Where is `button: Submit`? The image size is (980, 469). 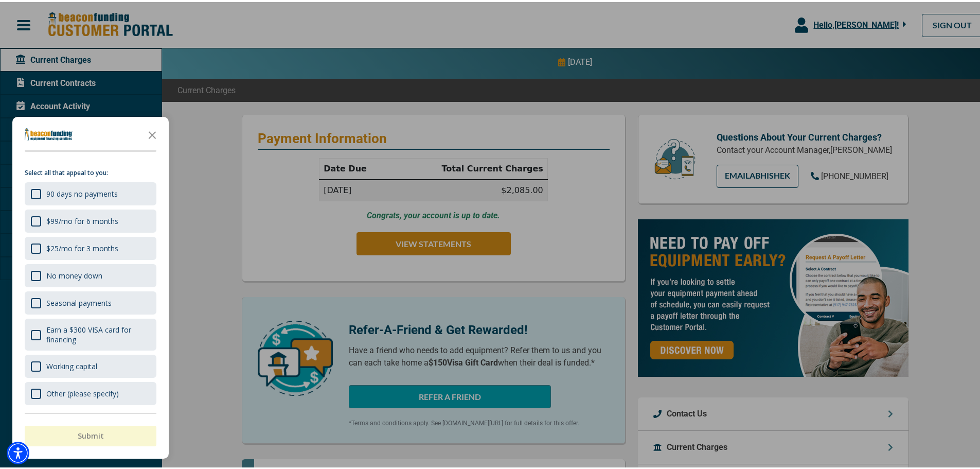 button: Submit is located at coordinates (90, 434).